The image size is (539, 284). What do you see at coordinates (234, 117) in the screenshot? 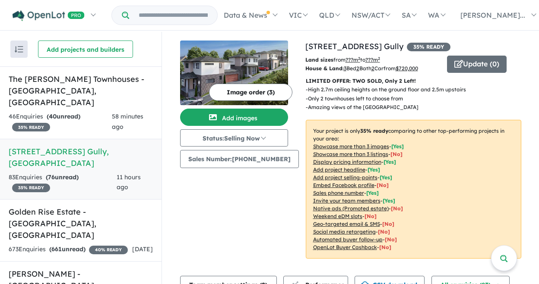
I see `button: Add images` at bounding box center [234, 117].